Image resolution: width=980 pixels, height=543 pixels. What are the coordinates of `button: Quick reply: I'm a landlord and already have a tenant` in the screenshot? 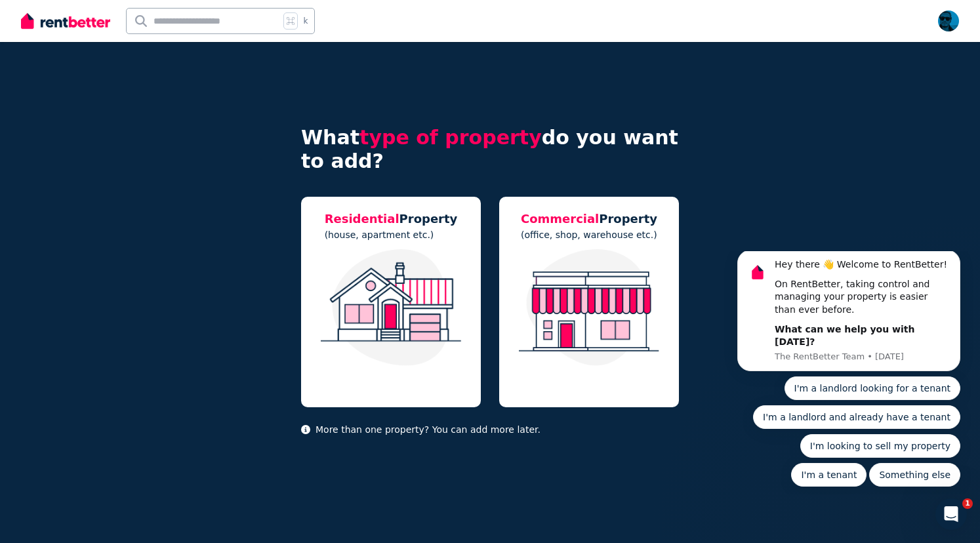 It's located at (139, 166).